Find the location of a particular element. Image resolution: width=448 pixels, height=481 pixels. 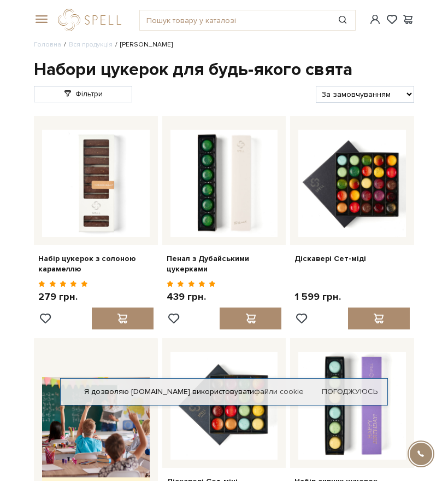

p: 279 грн. is located at coordinates (63, 297).